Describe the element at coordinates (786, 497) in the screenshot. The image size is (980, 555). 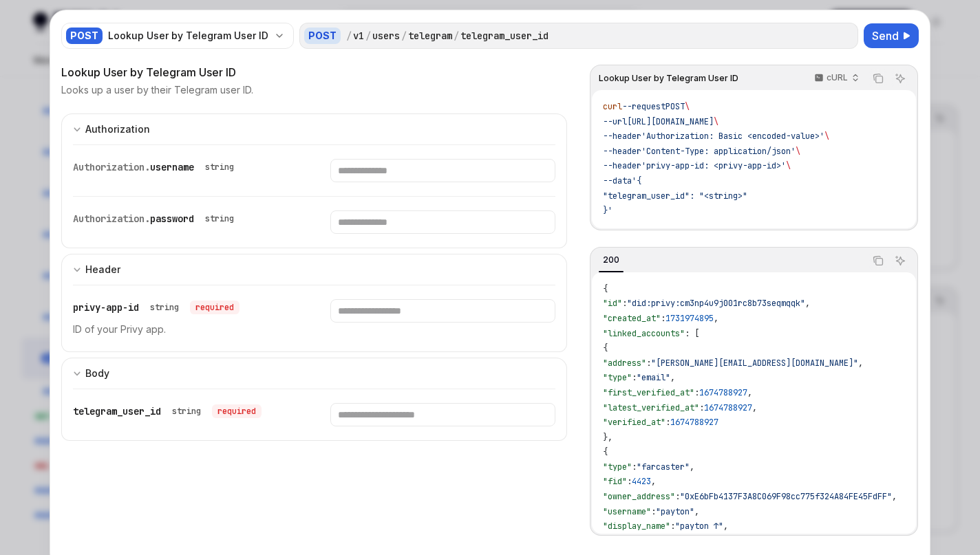
I see `span: "0xE6bFb4137F3A8C069F98cc775f324A84FE45FdFF"` at that location.